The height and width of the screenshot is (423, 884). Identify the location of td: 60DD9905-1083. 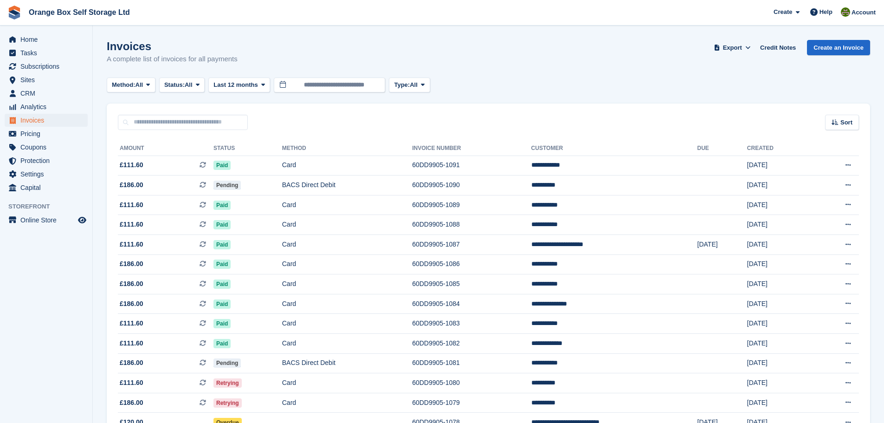
(471, 323).